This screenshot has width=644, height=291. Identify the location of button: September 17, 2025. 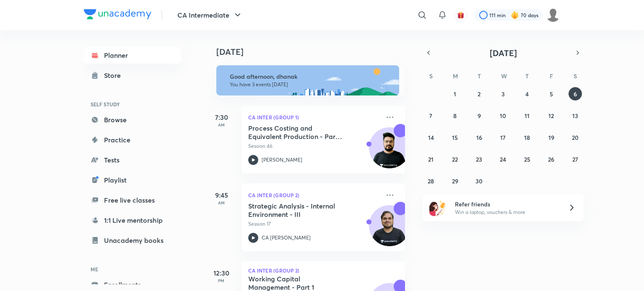
(503, 137).